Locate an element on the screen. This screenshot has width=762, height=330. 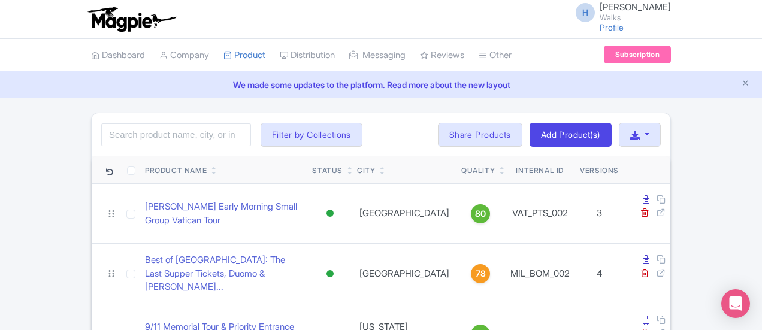
th: Versions is located at coordinates (599, 170).